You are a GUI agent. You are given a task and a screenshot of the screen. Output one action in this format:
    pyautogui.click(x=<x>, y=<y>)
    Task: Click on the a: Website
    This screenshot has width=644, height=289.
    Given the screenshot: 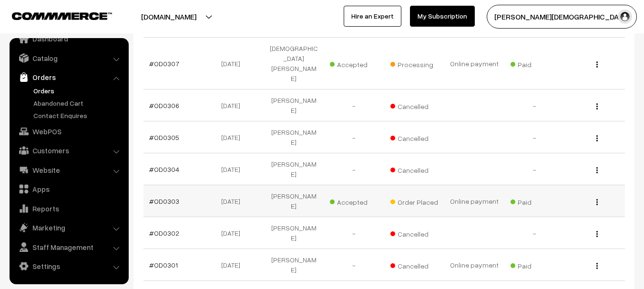 What is the action you would take?
    pyautogui.click(x=69, y=170)
    